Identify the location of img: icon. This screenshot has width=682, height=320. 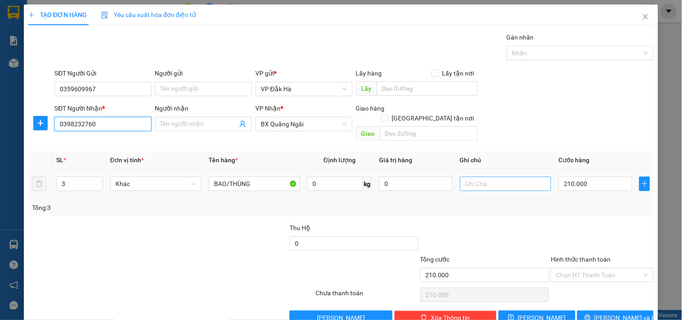
(105, 15).